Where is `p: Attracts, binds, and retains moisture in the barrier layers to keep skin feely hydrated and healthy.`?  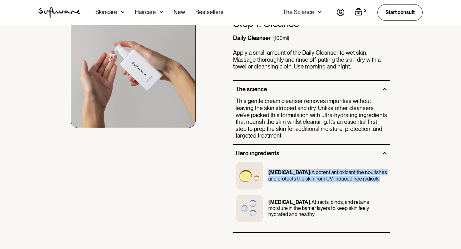
p: Attracts, binds, and retains moisture in the barrier layers to keep skin feely hydrated and healthy. is located at coordinates (328, 209).